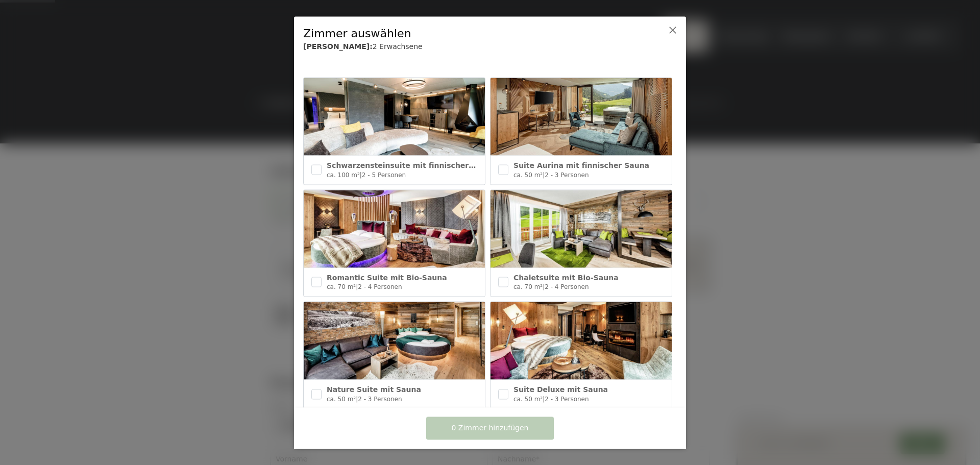  What do you see at coordinates (581, 341) in the screenshot?
I see `img: Suite Deluxe mit Sauna` at bounding box center [581, 341].